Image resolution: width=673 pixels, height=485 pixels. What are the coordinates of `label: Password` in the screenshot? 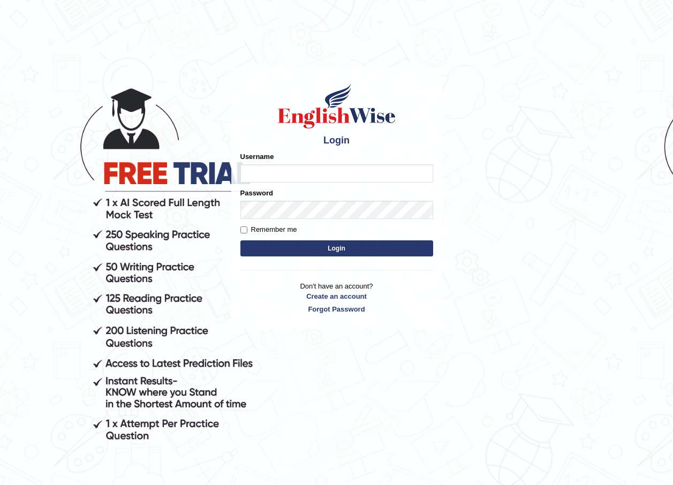 It's located at (256, 193).